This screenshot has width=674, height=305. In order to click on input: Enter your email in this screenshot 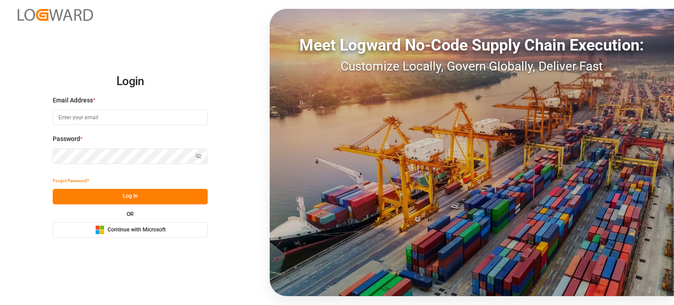, I will do `click(130, 117)`.